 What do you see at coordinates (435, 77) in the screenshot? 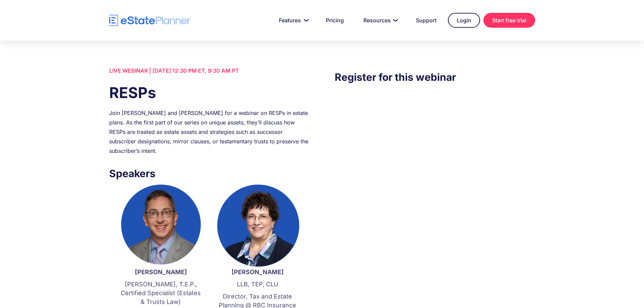
I see `h3: Register for this webinar` at bounding box center [435, 77].